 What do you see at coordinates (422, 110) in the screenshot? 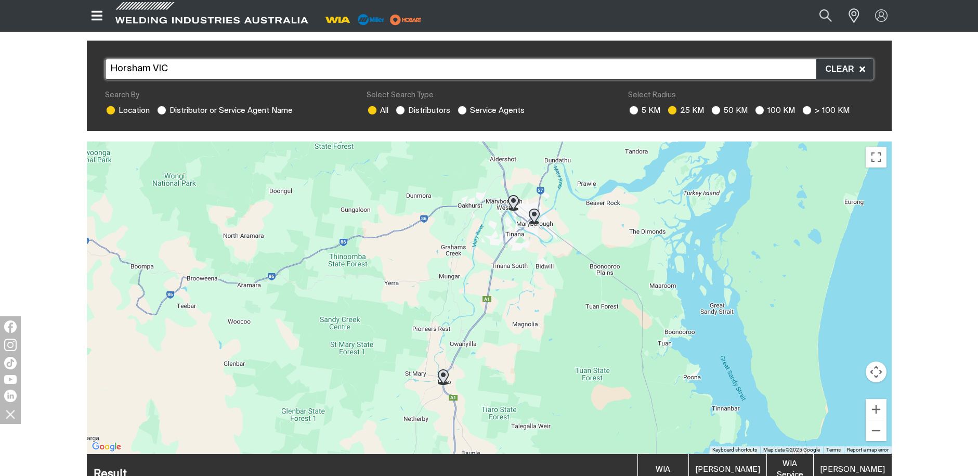
I see `label: Distributors` at bounding box center [422, 110].